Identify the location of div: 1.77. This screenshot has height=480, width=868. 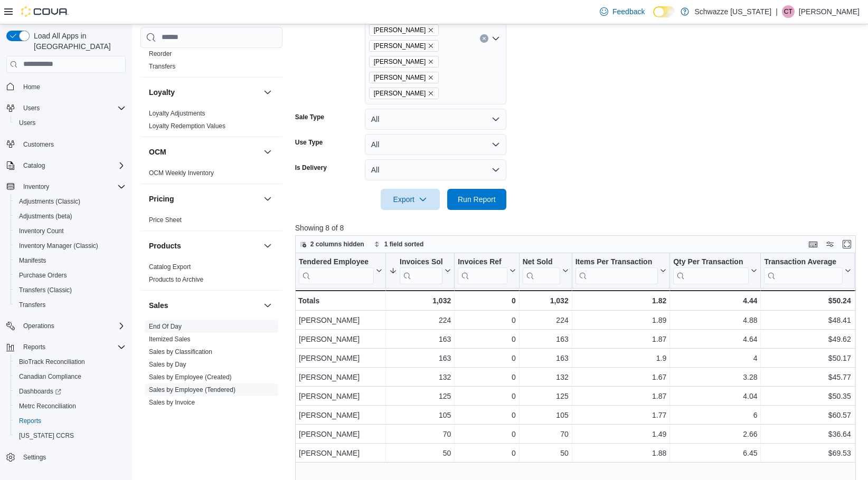
(621, 415).